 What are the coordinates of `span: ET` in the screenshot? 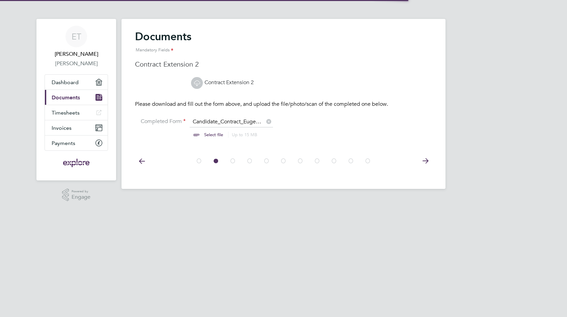 It's located at (76, 36).